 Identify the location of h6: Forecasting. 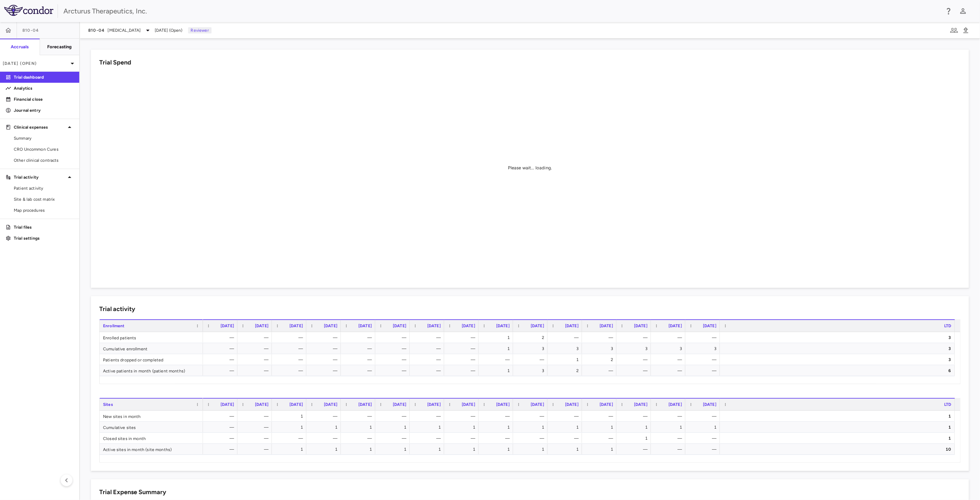
(60, 47).